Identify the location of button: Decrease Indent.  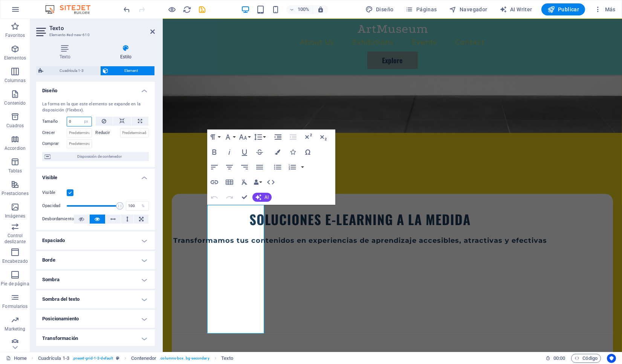
(293, 137).